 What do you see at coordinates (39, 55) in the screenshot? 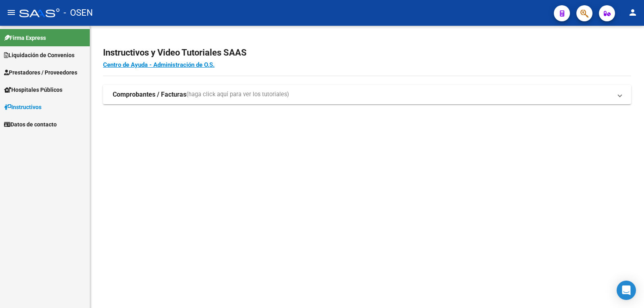
I see `span: Liquidación de Convenios` at bounding box center [39, 55].